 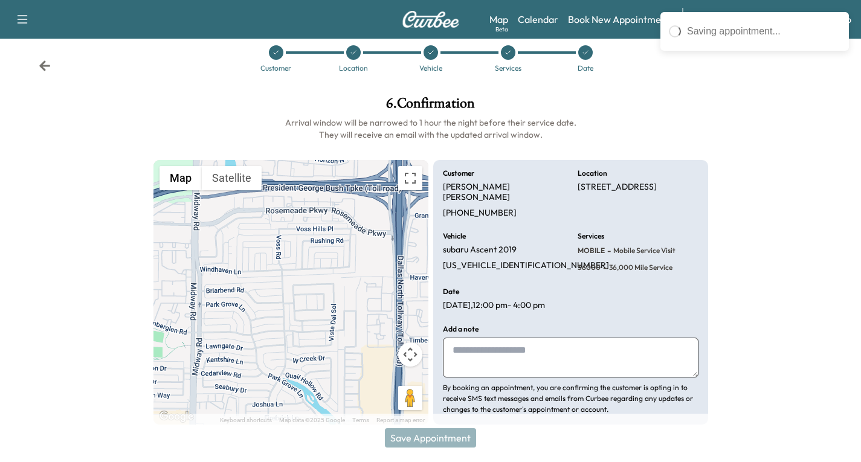 I want to click on h6: Date, so click(x=451, y=292).